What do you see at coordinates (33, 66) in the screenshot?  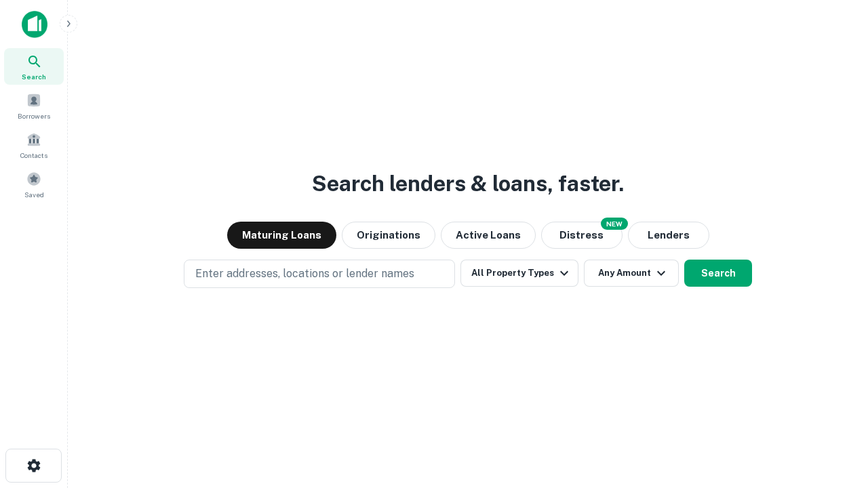 I see `a: Search` at bounding box center [33, 66].